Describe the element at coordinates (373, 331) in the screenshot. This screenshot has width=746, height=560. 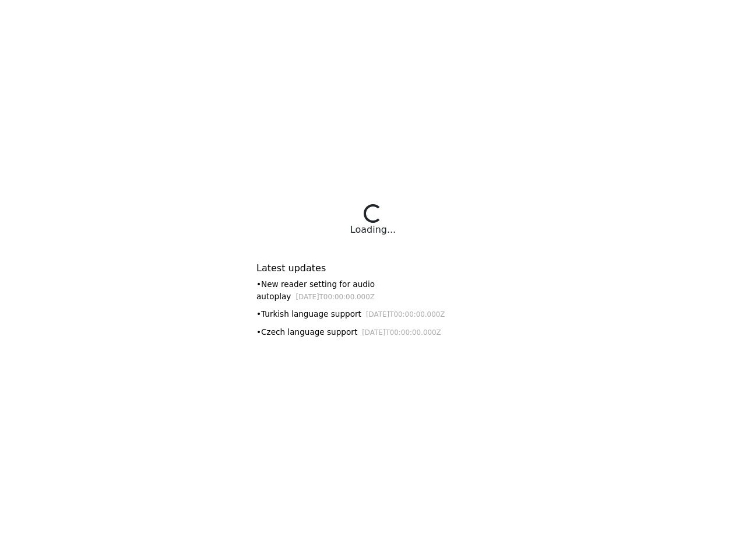
I see `div: • Czech language support` at that location.